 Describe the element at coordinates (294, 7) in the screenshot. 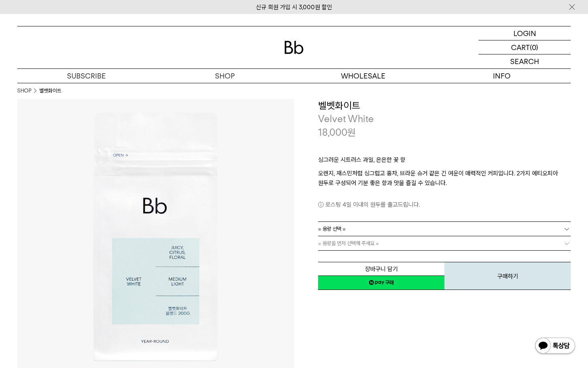

I see `a: 신규 회원 가입 시 3,000원 할인` at that location.